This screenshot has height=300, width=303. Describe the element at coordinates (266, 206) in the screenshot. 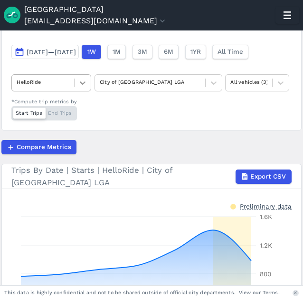

I see `div: Preliminary data` at that location.